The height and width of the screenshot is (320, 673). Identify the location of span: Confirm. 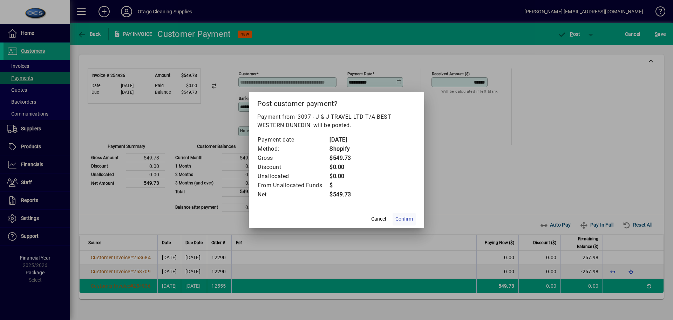
(404, 219).